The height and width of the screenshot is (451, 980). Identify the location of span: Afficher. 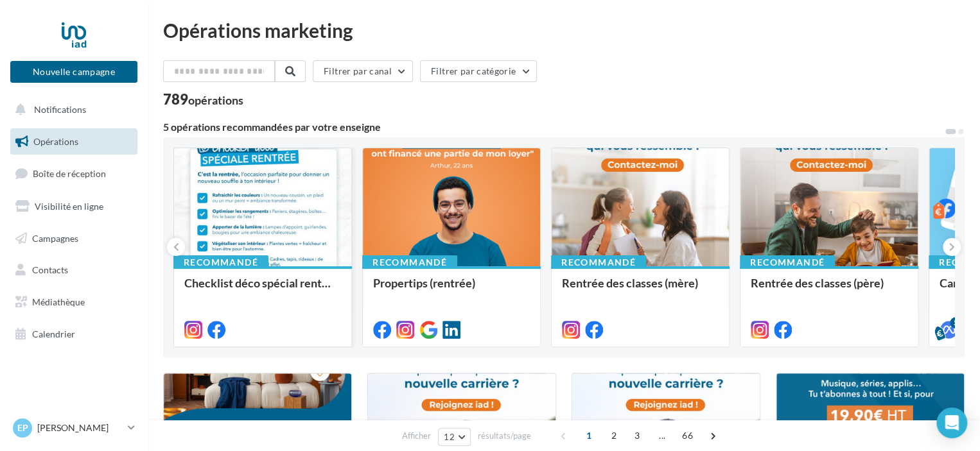
(416, 436).